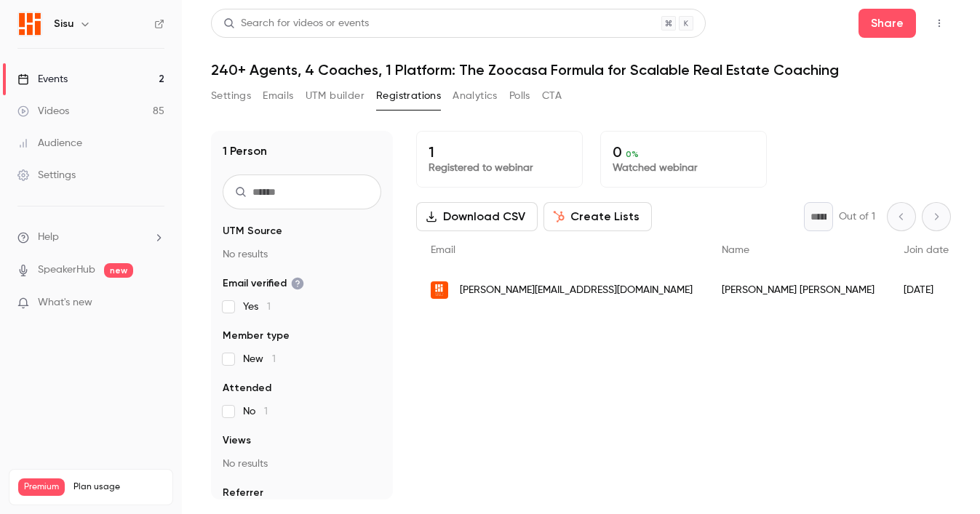 The image size is (980, 514). I want to click on span: Email verified, so click(264, 283).